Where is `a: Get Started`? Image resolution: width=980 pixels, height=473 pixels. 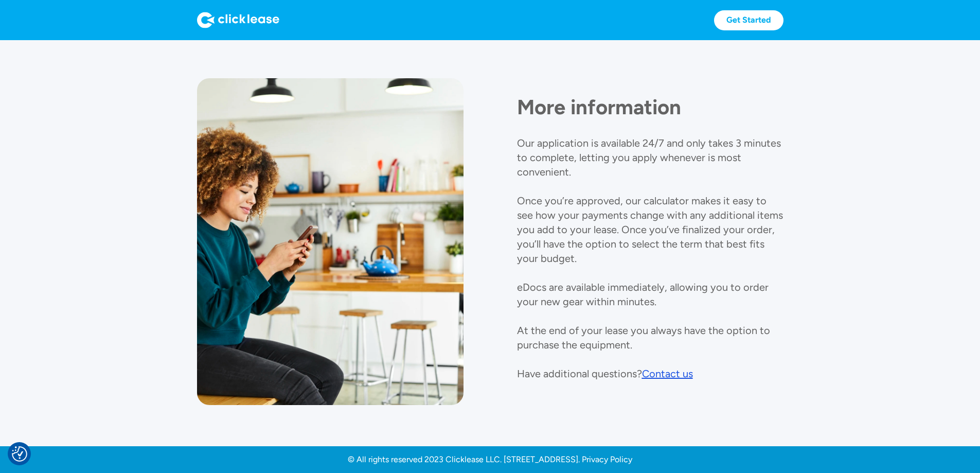
a: Get Started is located at coordinates (748, 20).